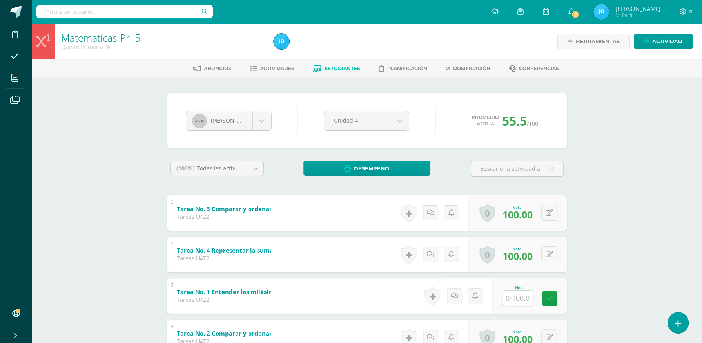  What do you see at coordinates (249, 292) in the screenshot?
I see `a: Tarea No. 1 Entender los milésimos` at bounding box center [249, 292].